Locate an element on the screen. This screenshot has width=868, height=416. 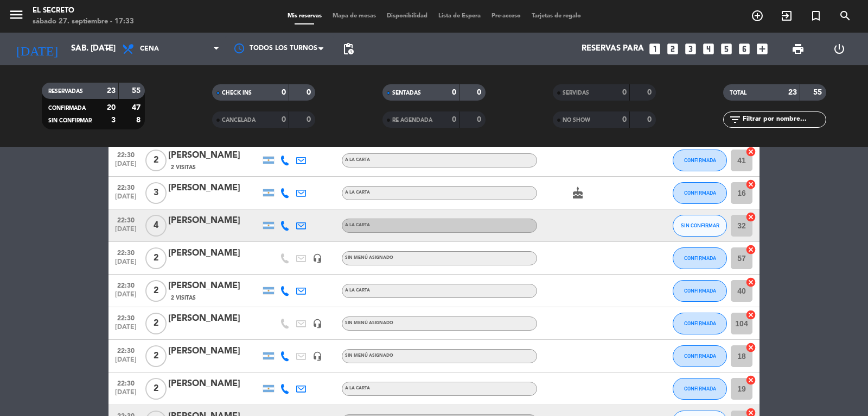
span: 4 is located at coordinates (156, 226).